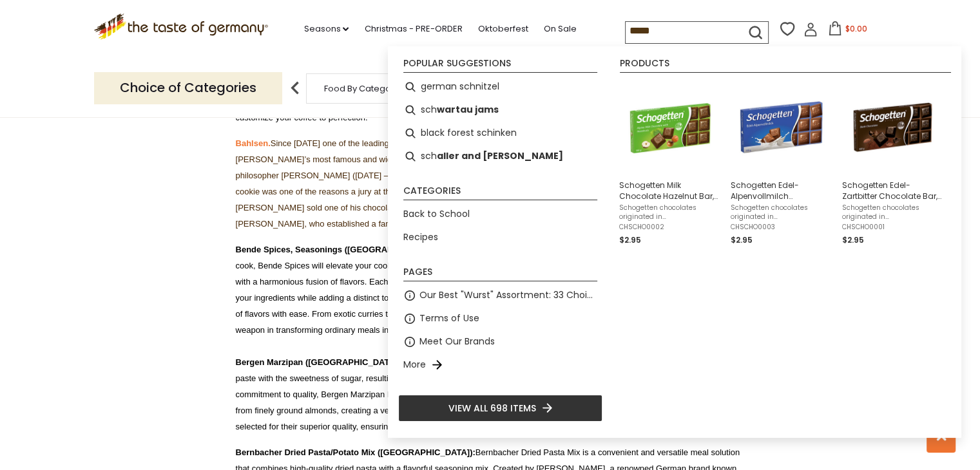 This screenshot has height=470, width=980. I want to click on button: $0.00, so click(847, 31).